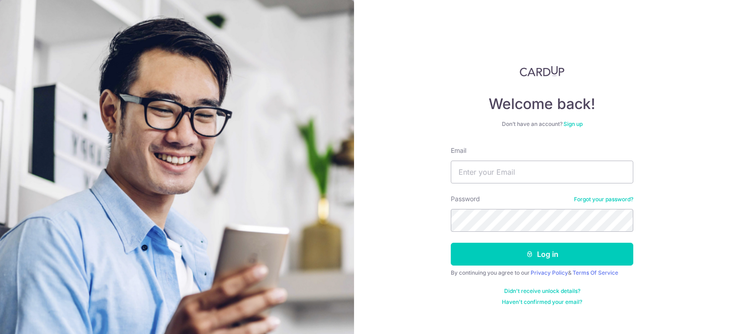 Image resolution: width=730 pixels, height=334 pixels. What do you see at coordinates (542, 291) in the screenshot?
I see `a: Didn't receive unlock details?` at bounding box center [542, 291].